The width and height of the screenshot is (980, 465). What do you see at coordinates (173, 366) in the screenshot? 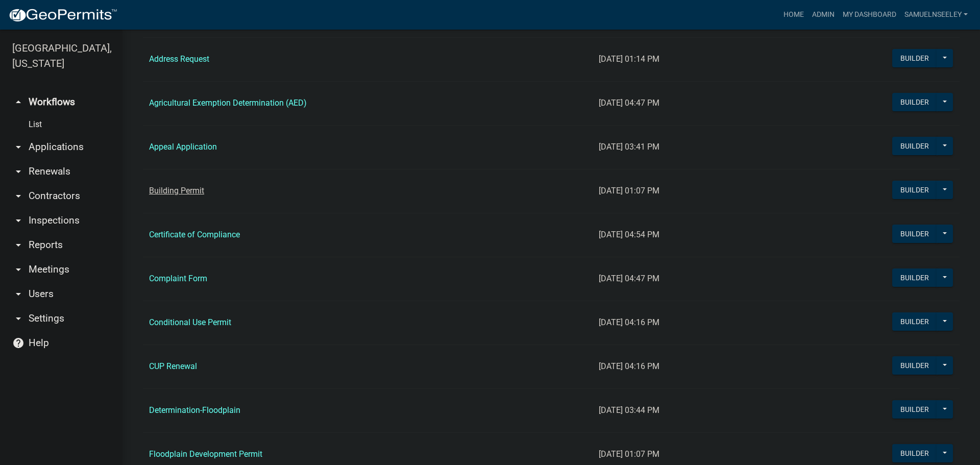
I see `a: CUP Renewal` at bounding box center [173, 366].